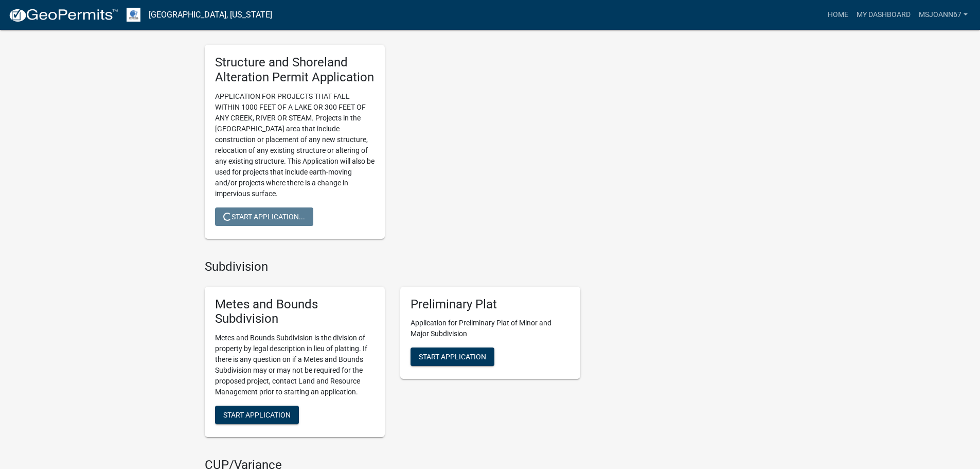 Image resolution: width=980 pixels, height=469 pixels. I want to click on h4: Subdivision, so click(392, 267).